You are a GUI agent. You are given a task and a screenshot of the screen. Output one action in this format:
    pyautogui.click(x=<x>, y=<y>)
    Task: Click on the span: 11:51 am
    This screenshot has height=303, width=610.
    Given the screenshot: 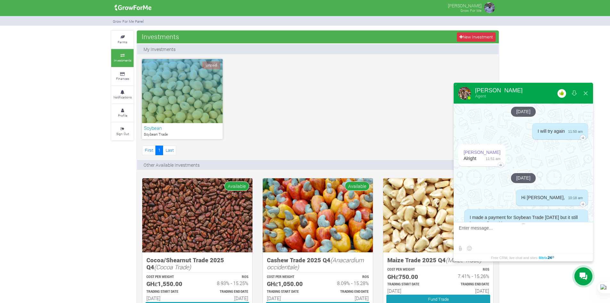 What is the action you would take?
    pyautogui.click(x=491, y=158)
    